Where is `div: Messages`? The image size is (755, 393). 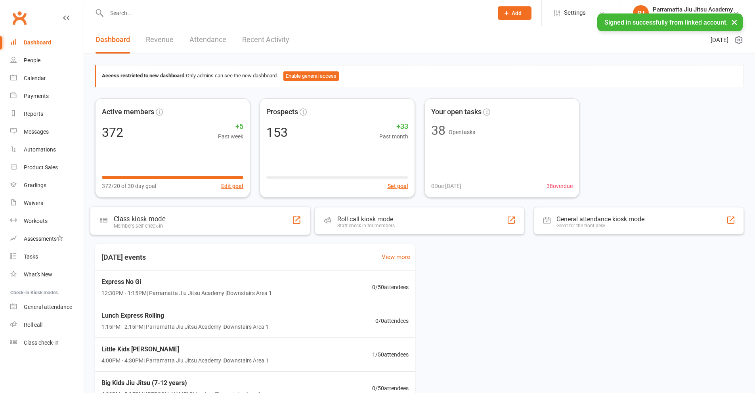
div: Messages is located at coordinates (36, 132).